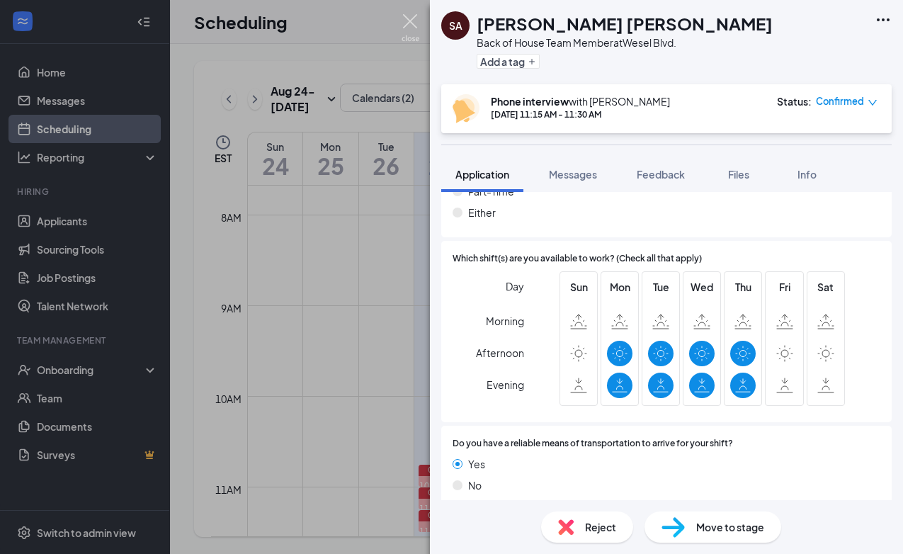  I want to click on span: Files, so click(739, 174).